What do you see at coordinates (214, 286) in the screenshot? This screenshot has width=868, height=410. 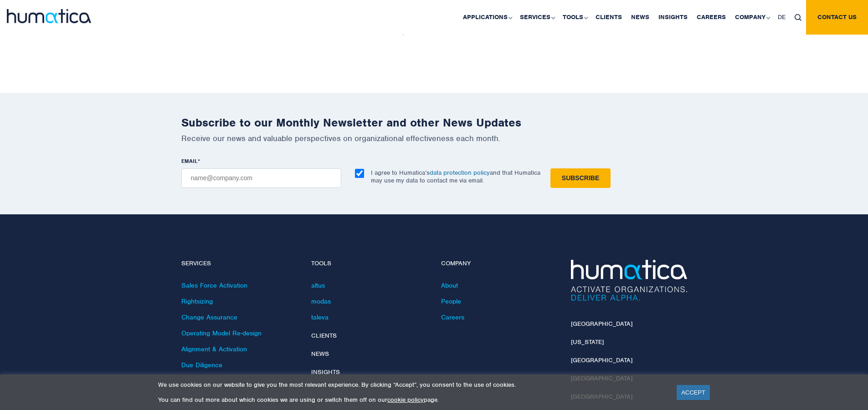 I see `a: Sales Force Activation` at bounding box center [214, 286].